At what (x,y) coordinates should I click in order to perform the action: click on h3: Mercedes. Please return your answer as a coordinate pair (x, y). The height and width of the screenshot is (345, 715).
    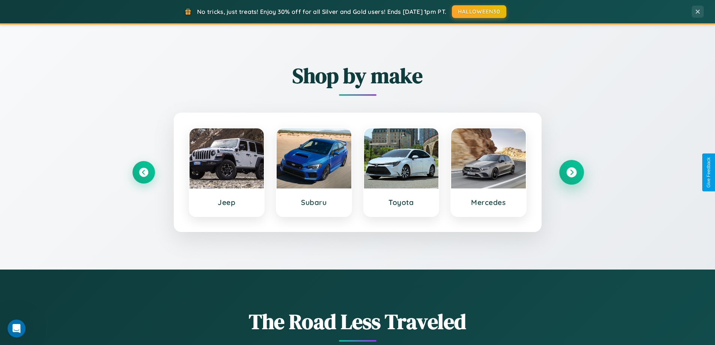
    Looking at the image, I should click on (488, 202).